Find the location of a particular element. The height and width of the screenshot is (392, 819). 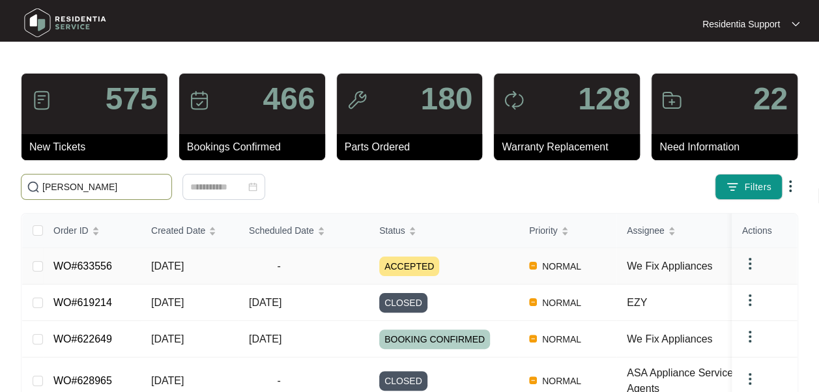

p: Residentia Support is located at coordinates (741, 24).